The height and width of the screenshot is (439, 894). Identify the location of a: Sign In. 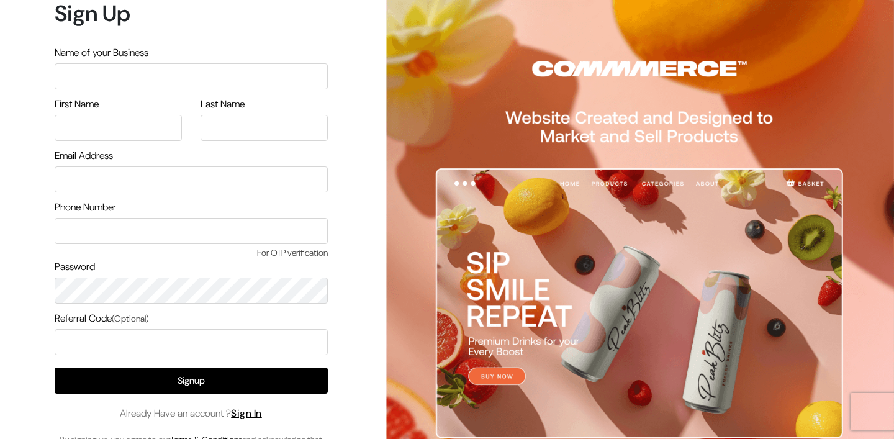
(247, 413).